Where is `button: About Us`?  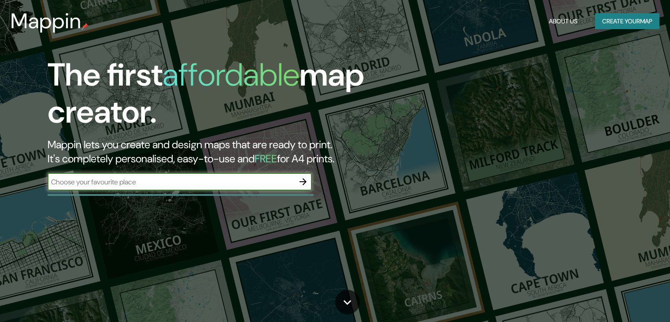
button: About Us is located at coordinates (563, 21).